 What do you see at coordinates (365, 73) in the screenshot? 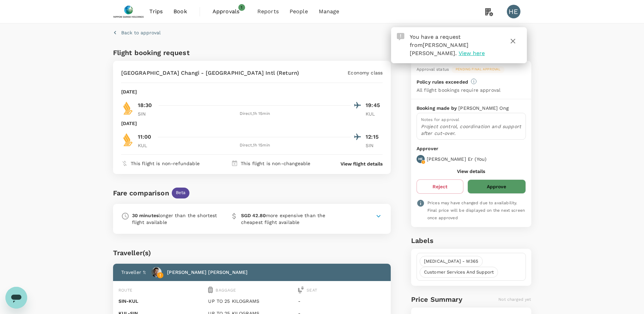
I see `p: Economy class` at bounding box center [365, 73].